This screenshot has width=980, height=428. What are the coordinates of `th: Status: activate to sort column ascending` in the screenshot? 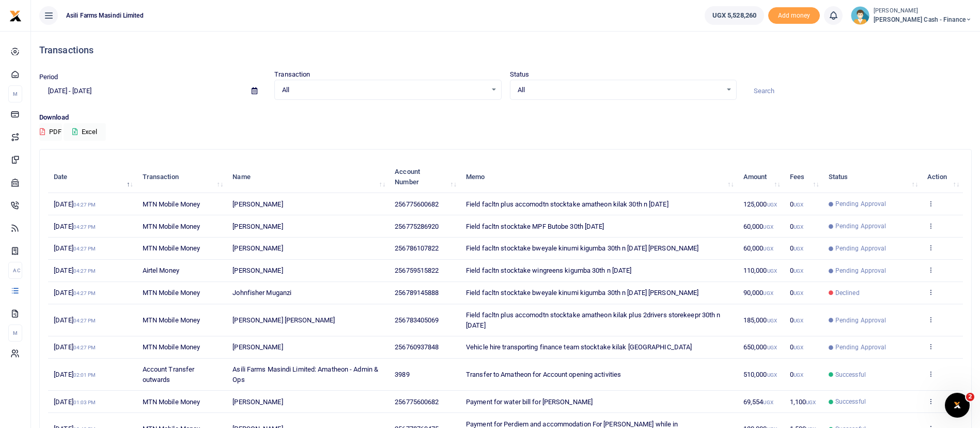 It's located at (872, 177).